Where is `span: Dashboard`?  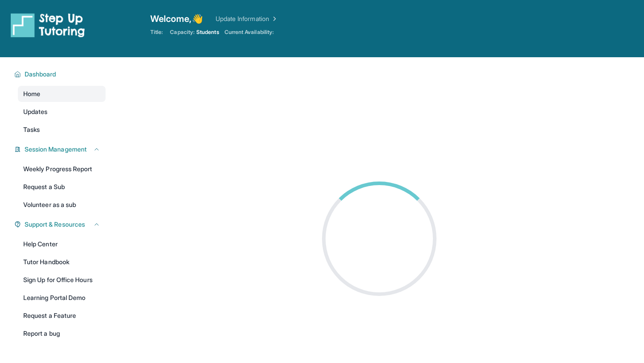 span: Dashboard is located at coordinates (40, 75).